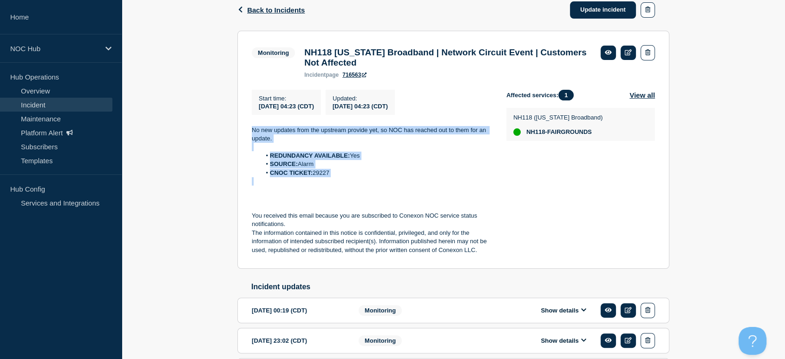  Describe the element at coordinates (376, 164) in the screenshot. I see `li: Alarm` at that location.